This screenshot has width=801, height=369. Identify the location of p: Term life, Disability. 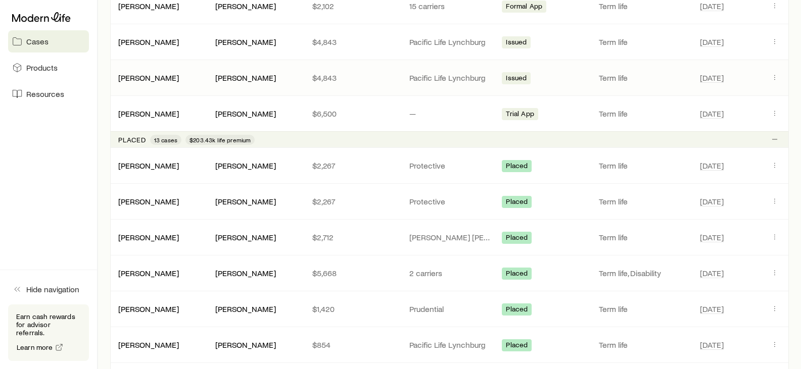
(643, 273).